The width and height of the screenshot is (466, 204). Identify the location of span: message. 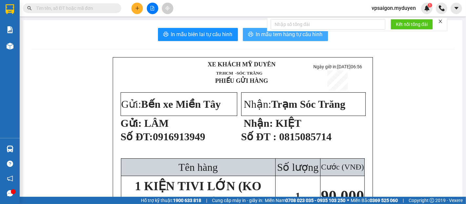
(10, 193).